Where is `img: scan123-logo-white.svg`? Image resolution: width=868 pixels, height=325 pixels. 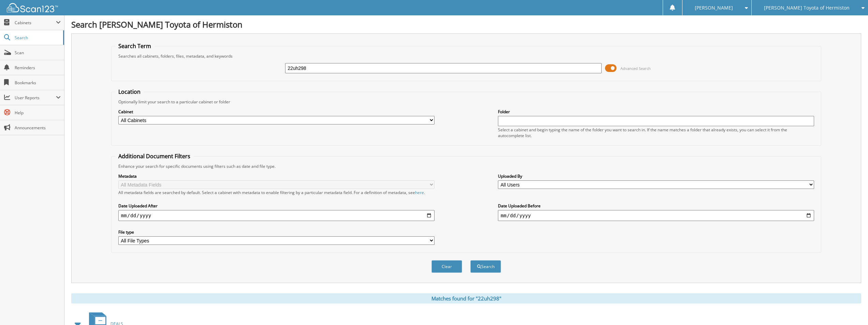
img: scan123-logo-white.svg is located at coordinates (32, 8).